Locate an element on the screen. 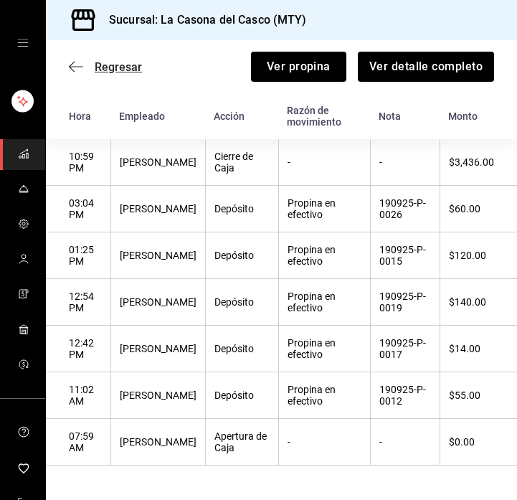 Image resolution: width=517 pixels, height=500 pixels. th: $55.00 is located at coordinates (478, 395).